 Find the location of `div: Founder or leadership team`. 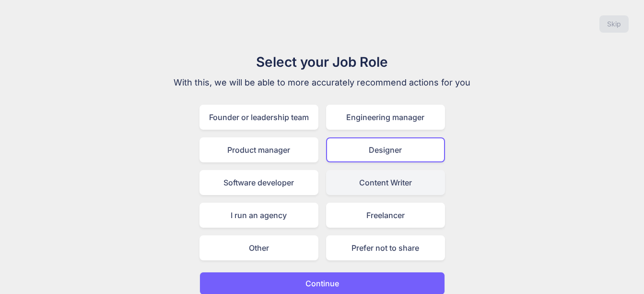

div: Founder or leadership team is located at coordinates (259, 117).